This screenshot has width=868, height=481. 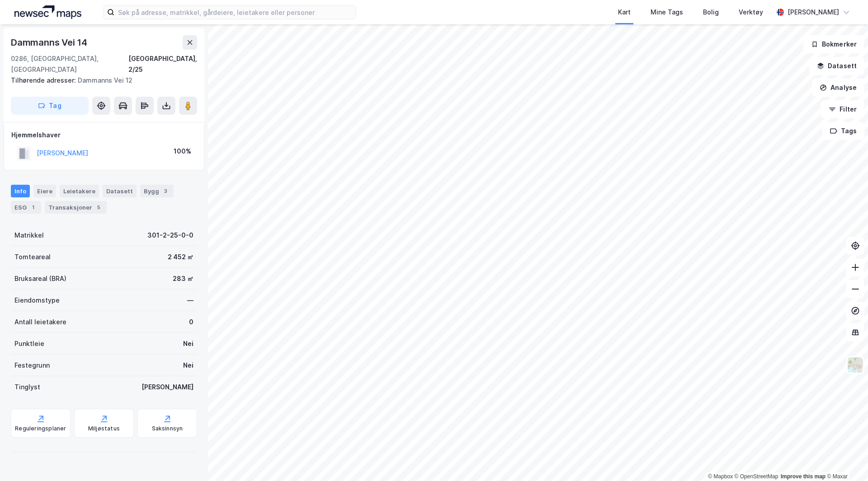 What do you see at coordinates (104, 135) in the screenshot?
I see `div: Hjemmelshaver` at bounding box center [104, 135].